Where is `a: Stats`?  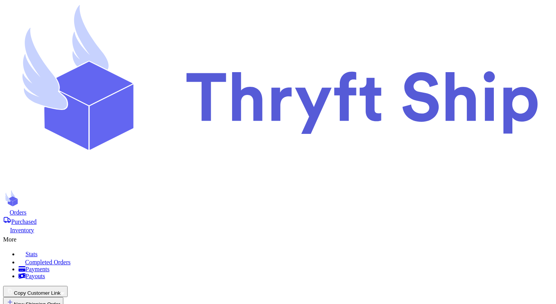
a: Stats is located at coordinates (286, 254).